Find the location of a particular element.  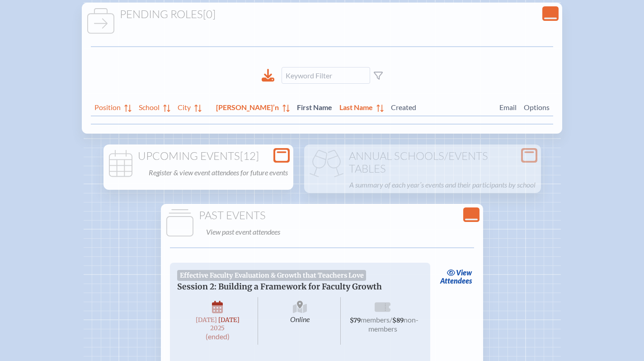

span: School is located at coordinates (149, 106).